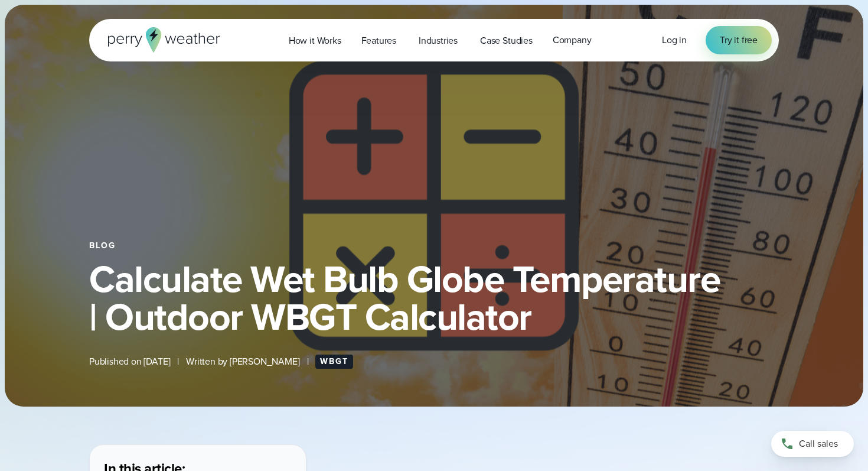  Describe the element at coordinates (379, 41) in the screenshot. I see `span: Features` at that location.